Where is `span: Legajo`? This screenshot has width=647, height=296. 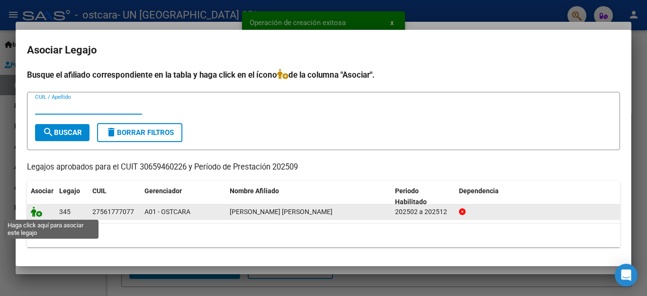
span: Legajo is located at coordinates (70, 191).